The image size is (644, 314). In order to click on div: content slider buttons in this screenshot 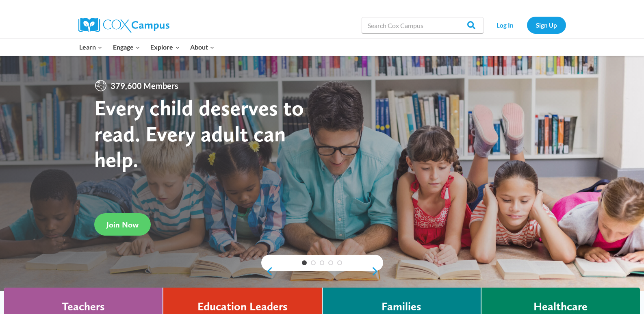, I will do `click(322, 272)`.